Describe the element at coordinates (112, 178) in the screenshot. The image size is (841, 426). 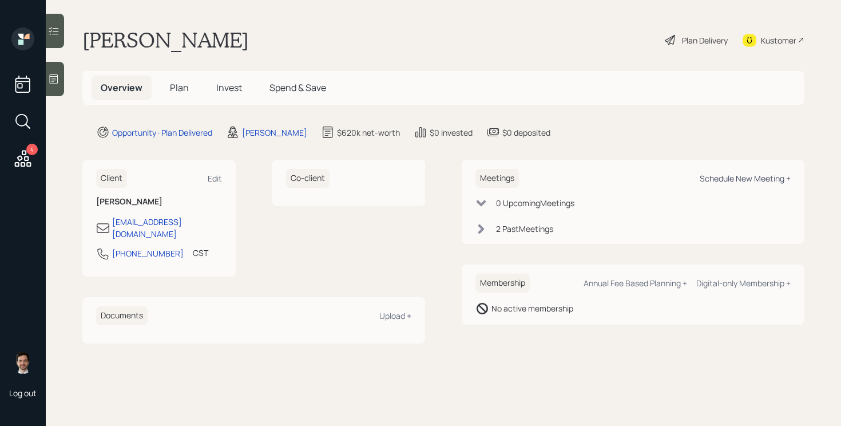
I see `h6: Client` at that location.